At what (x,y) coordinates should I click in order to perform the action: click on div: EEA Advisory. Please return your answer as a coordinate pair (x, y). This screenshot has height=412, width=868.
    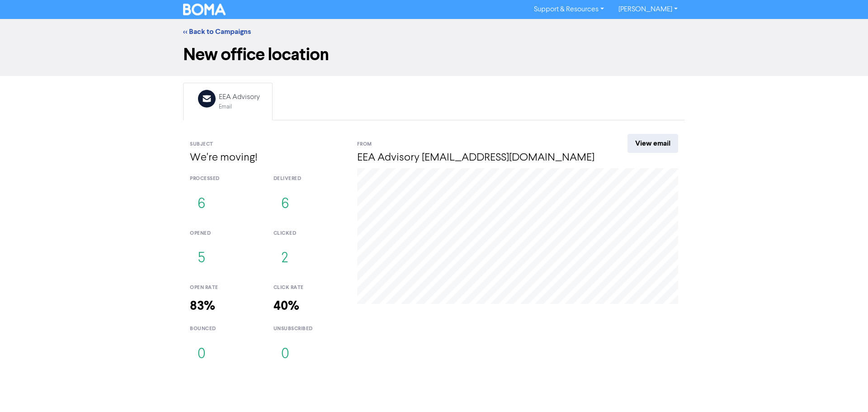
    Looking at the image, I should click on (239, 97).